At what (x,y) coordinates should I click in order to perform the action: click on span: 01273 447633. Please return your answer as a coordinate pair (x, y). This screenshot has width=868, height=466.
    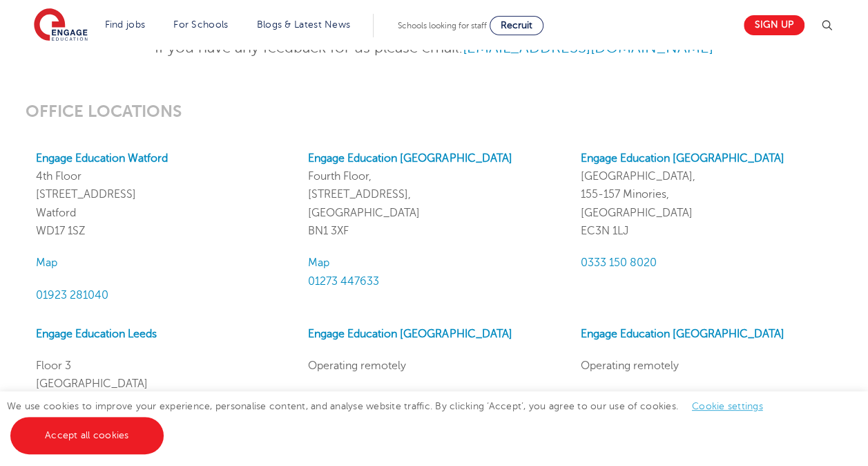
    Looking at the image, I should click on (343, 281).